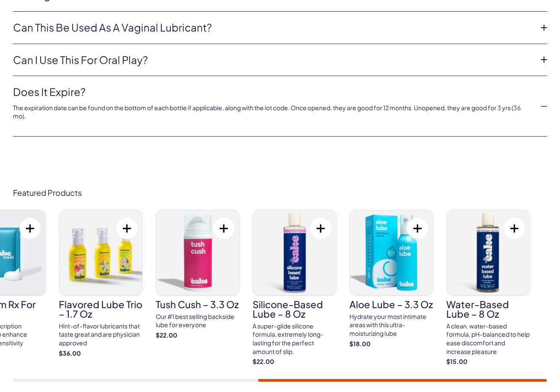 The image size is (560, 392). Describe the element at coordinates (295, 339) in the screenshot. I see `div: A super-glide silicone formula, extremely long-lasting for the perfect amount of slip.` at that location.